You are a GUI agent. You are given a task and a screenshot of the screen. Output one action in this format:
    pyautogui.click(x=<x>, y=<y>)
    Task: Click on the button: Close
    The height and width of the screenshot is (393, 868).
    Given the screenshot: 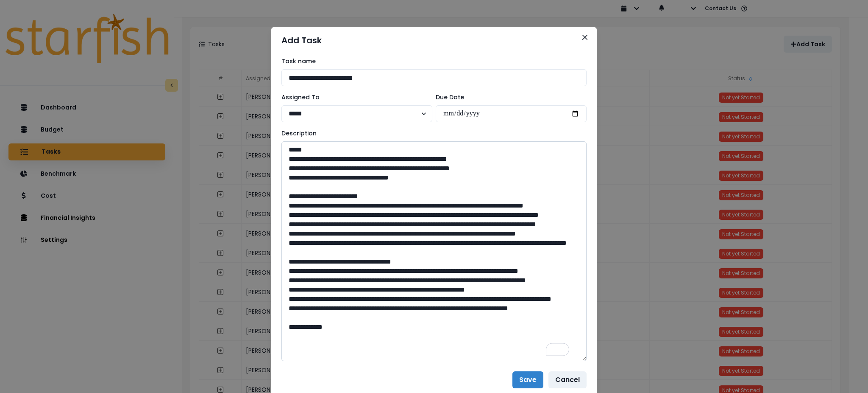 What is the action you would take?
    pyautogui.click(x=585, y=37)
    